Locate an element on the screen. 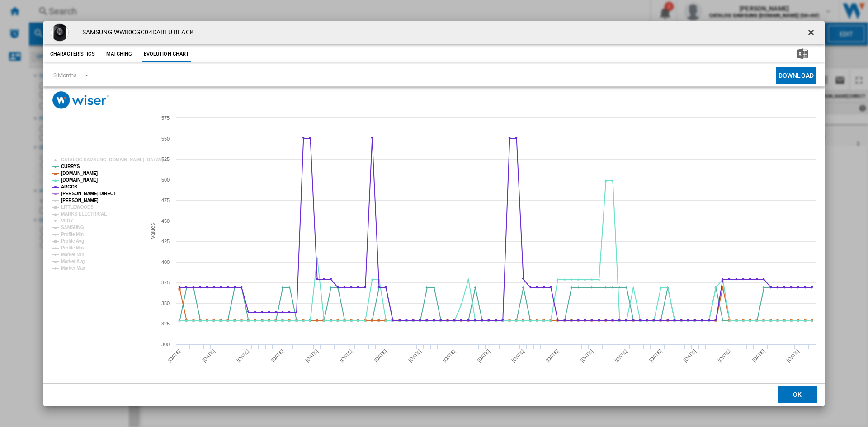  tspan: 400 is located at coordinates (165, 262).